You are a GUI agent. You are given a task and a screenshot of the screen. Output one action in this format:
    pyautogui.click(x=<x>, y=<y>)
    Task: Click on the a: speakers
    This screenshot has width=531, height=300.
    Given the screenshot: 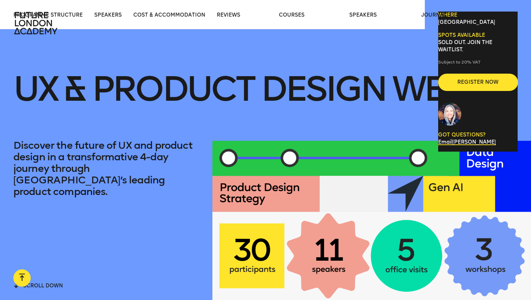 What is the action you would take?
    pyautogui.click(x=363, y=15)
    